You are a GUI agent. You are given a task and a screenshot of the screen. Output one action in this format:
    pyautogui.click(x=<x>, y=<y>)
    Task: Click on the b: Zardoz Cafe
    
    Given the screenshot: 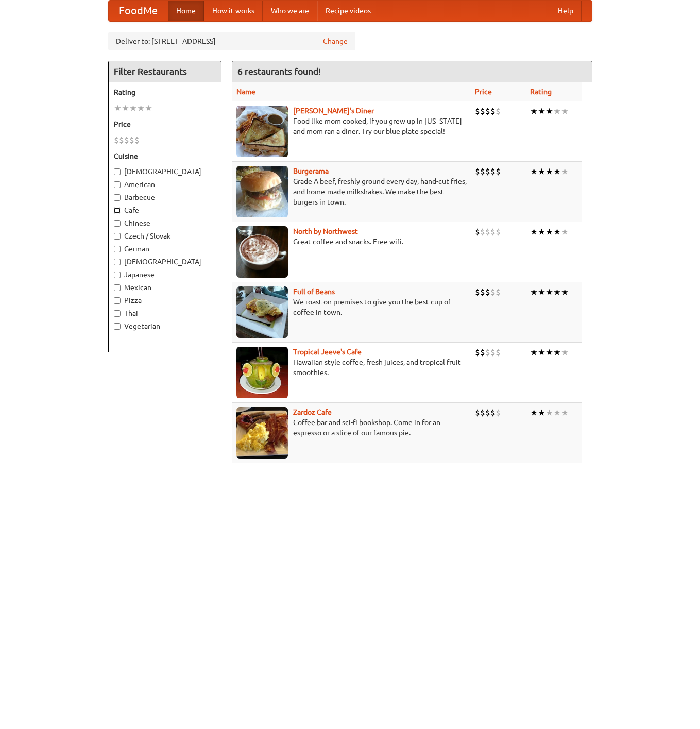 What is the action you would take?
    pyautogui.click(x=312, y=412)
    